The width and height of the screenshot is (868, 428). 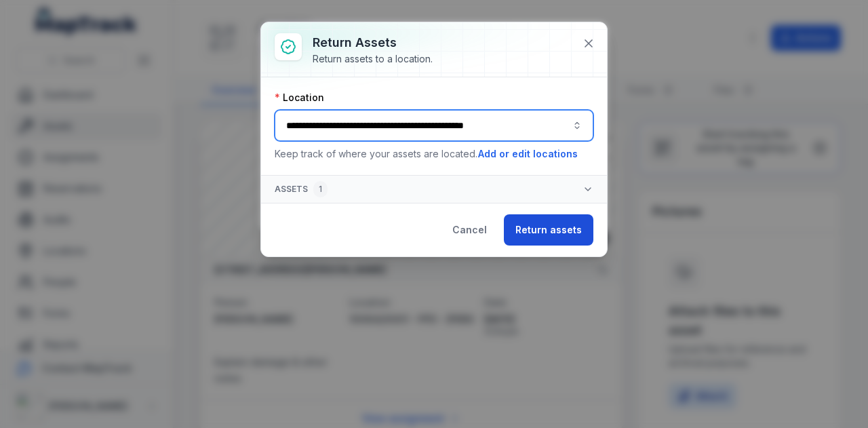 What do you see at coordinates (320, 189) in the screenshot?
I see `div: 1` at bounding box center [320, 189].